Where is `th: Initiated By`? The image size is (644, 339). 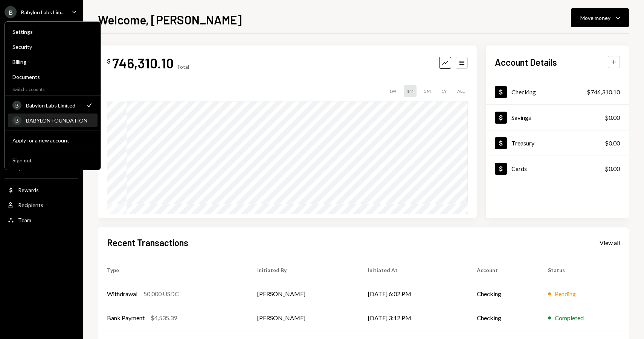
th: Initiated By is located at coordinates (304, 270).